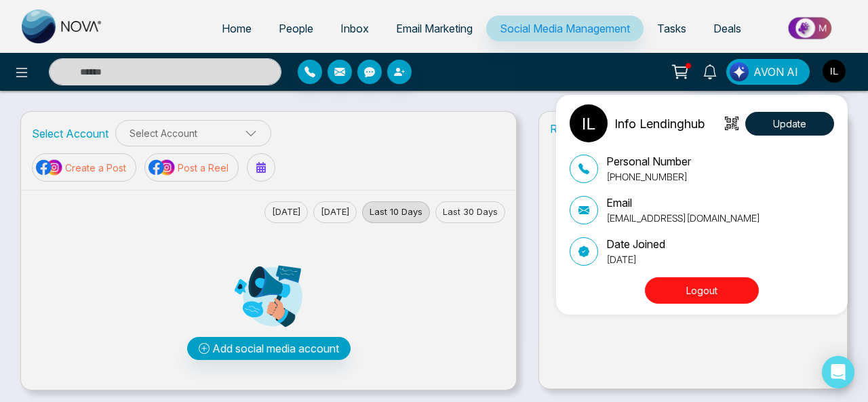 The width and height of the screenshot is (868, 402). What do you see at coordinates (683, 203) in the screenshot?
I see `p: Email` at bounding box center [683, 203].